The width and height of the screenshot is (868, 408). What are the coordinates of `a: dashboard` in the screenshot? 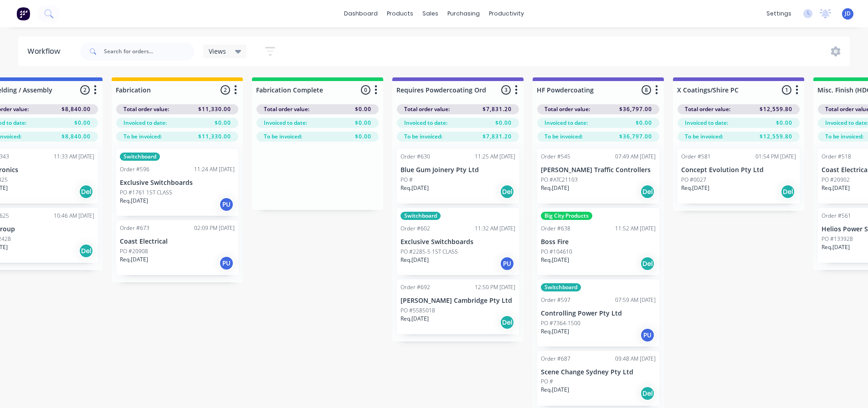 It's located at (361, 13).